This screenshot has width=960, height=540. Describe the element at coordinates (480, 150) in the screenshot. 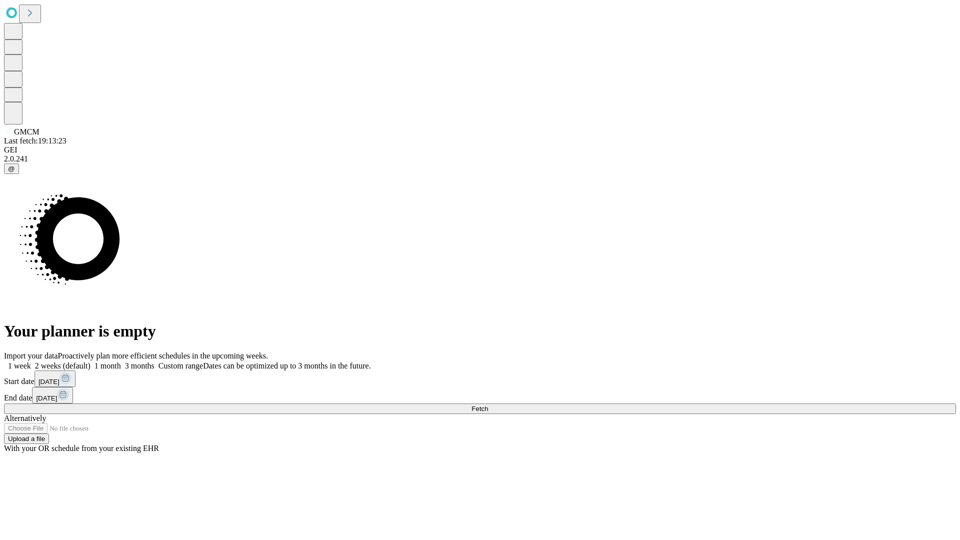

I see `div: GEI` at that location.